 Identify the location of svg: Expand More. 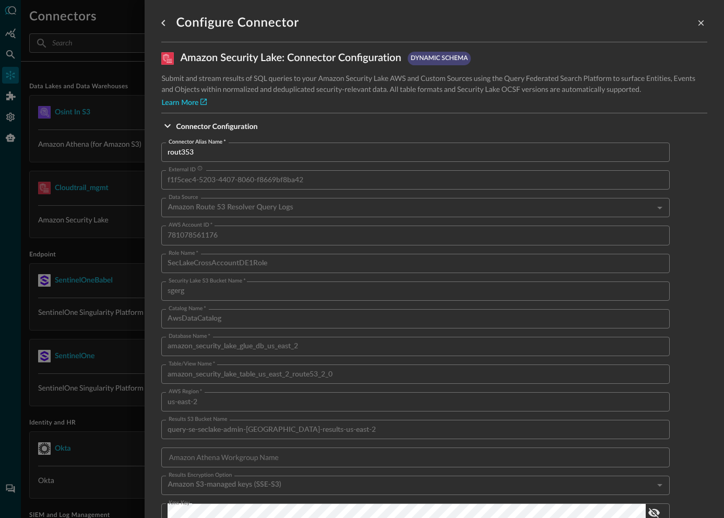
(168, 126).